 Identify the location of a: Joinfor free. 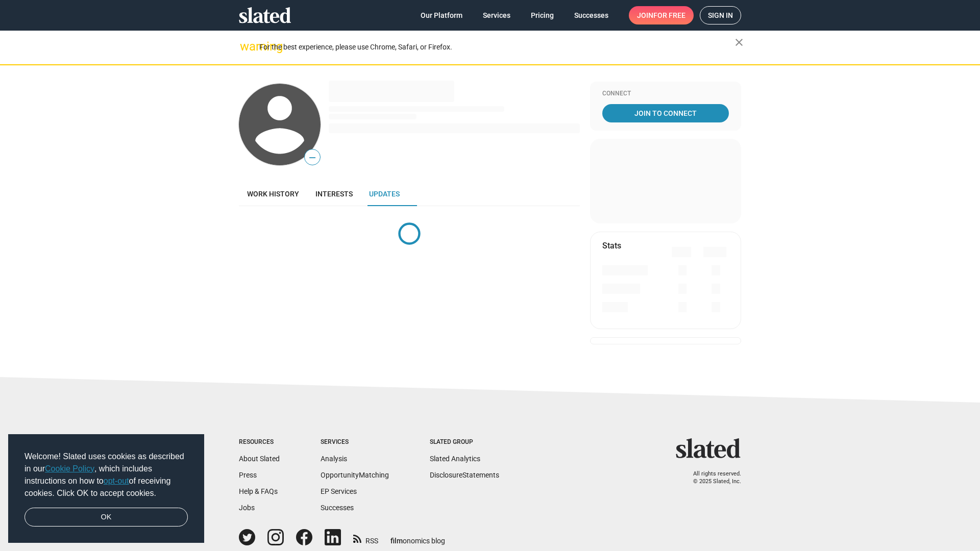
(660, 15).